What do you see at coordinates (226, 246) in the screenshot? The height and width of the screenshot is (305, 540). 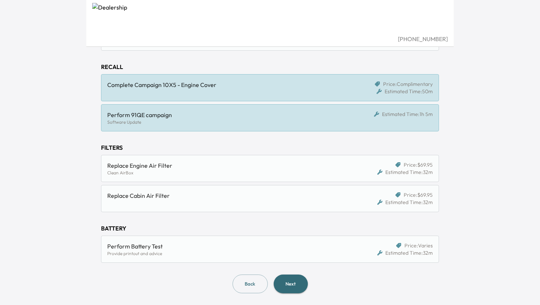 I see `div: Perform Battery Test` at bounding box center [226, 246].